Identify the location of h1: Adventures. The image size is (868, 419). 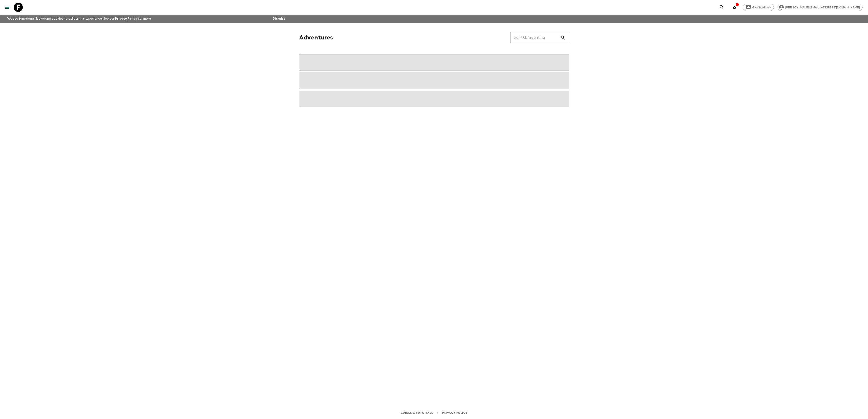
(316, 38).